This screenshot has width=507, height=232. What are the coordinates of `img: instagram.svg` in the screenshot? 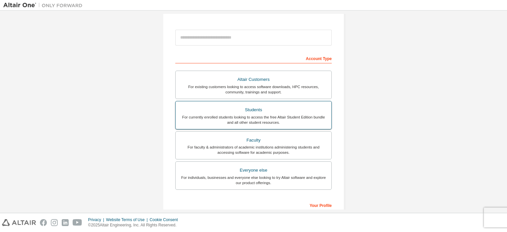 It's located at (54, 222).